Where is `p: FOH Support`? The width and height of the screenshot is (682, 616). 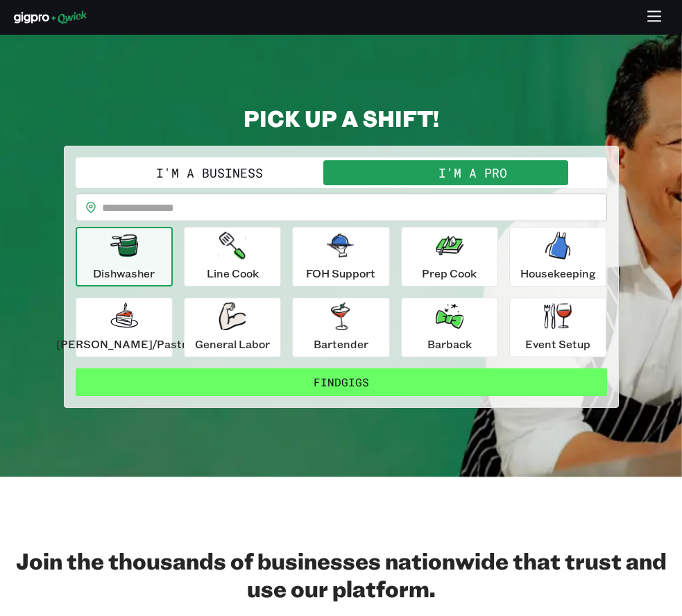
p: FOH Support is located at coordinates (341, 274).